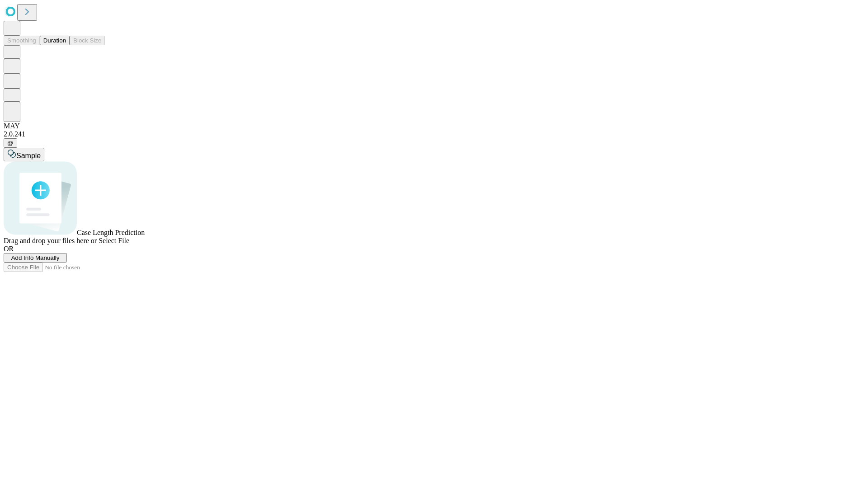 This screenshot has width=868, height=488. What do you see at coordinates (22, 41) in the screenshot?
I see `button: Smoothing` at bounding box center [22, 41].